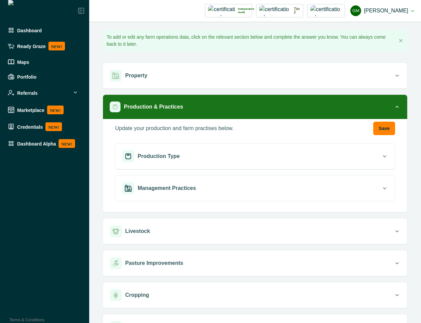 The width and height of the screenshot is (421, 323). I want to click on a: Dashboard, so click(44, 30).